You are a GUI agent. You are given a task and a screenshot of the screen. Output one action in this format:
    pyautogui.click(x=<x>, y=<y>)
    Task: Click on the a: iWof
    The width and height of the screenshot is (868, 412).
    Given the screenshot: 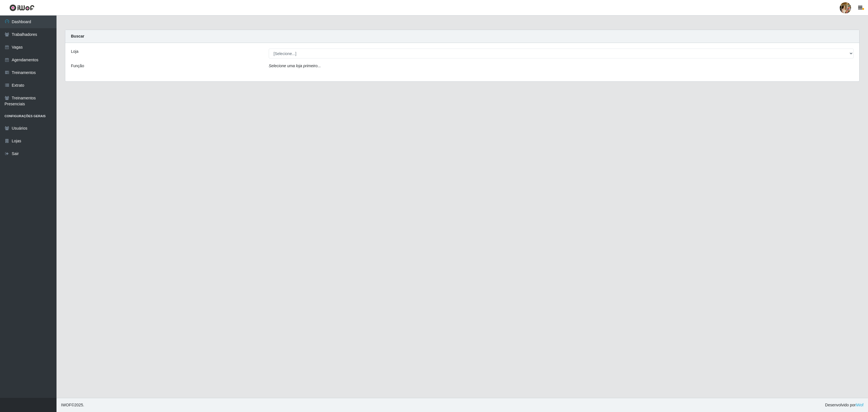 What is the action you would take?
    pyautogui.click(x=860, y=405)
    